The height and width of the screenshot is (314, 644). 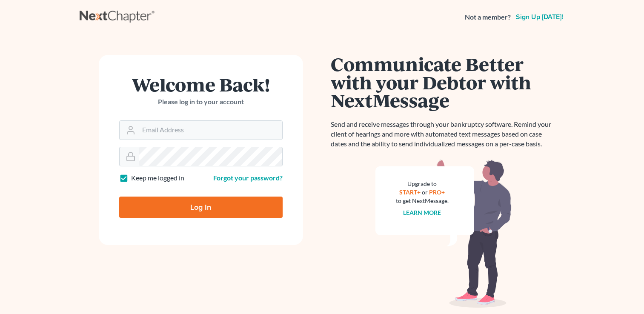 What do you see at coordinates (248, 177) in the screenshot?
I see `a: Forgot your password?` at bounding box center [248, 177].